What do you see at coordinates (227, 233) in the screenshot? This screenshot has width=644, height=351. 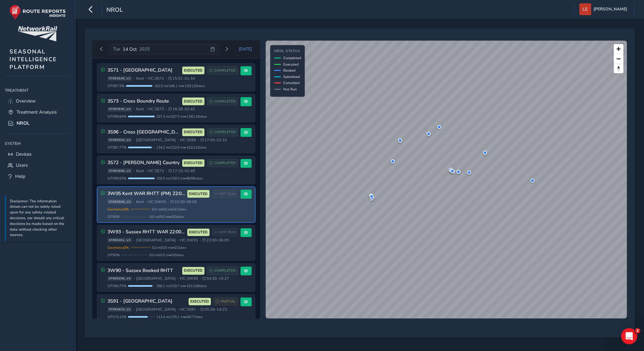 I see `span: NOT RUN` at bounding box center [227, 233].